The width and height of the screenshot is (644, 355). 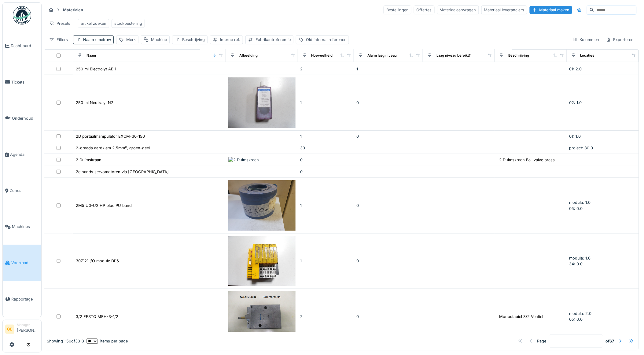 I want to click on div: Materiaal leveranciers, so click(x=505, y=10).